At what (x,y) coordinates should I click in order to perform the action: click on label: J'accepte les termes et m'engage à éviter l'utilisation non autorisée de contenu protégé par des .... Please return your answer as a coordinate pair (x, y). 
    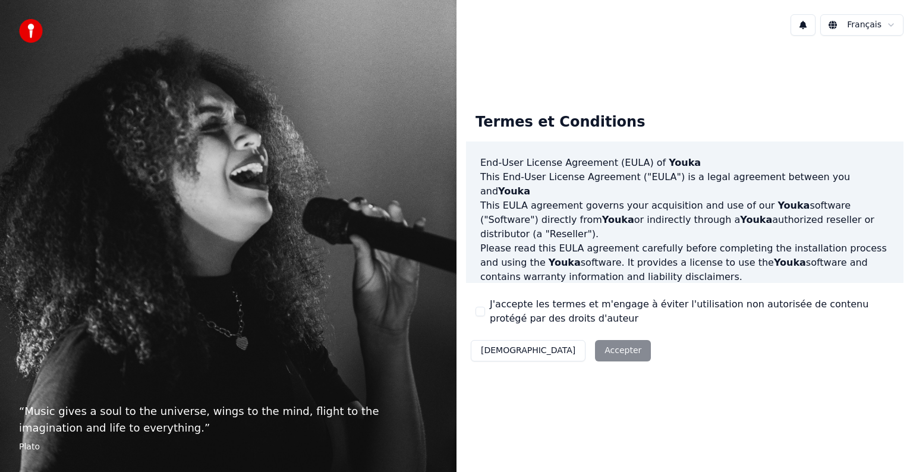
    Looking at the image, I should click on (692, 312).